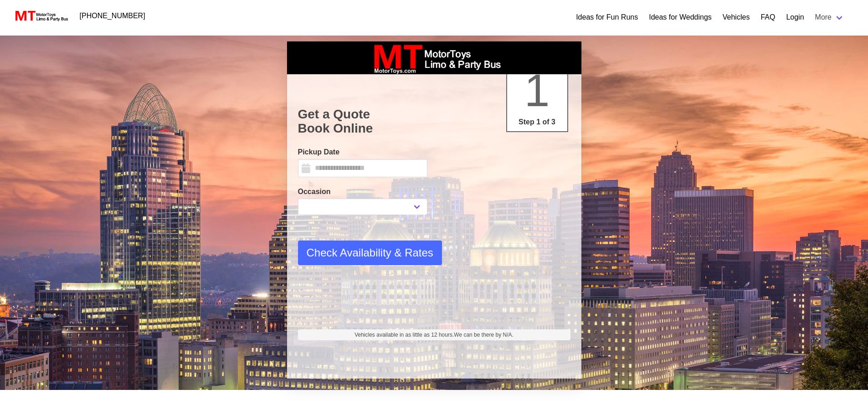  What do you see at coordinates (680, 17) in the screenshot?
I see `a: Ideas for Weddings` at bounding box center [680, 17].